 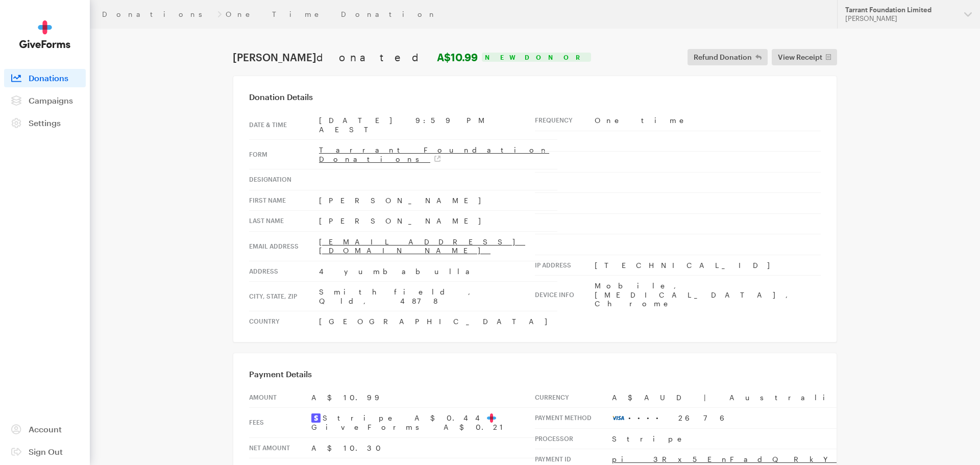 What do you see at coordinates (535, 374) in the screenshot?
I see `h3: Payment Details` at bounding box center [535, 374].